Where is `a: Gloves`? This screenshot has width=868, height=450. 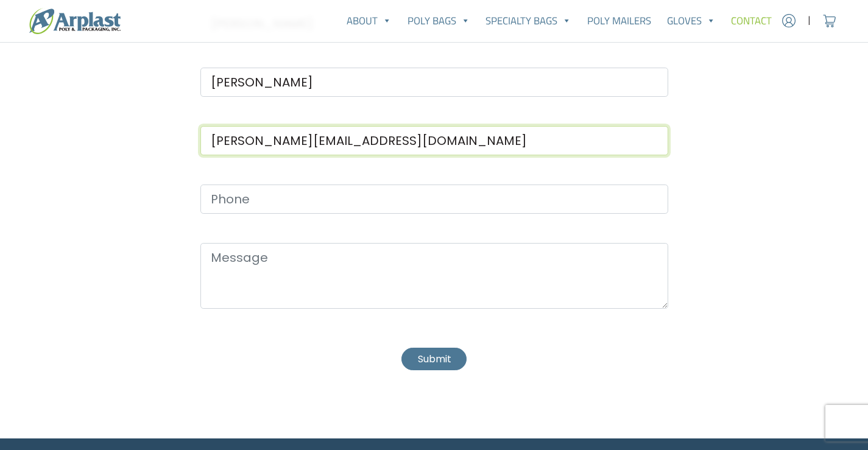 a: Gloves is located at coordinates (691, 21).